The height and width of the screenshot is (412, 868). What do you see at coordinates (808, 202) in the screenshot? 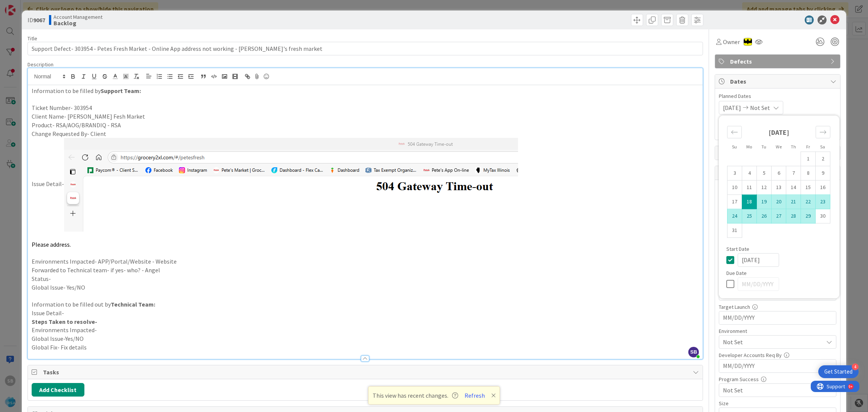
I see `td: Choose Friday, 08/22/2025 12:00 PM as your check-out date. It’s available.` at bounding box center [808, 202].